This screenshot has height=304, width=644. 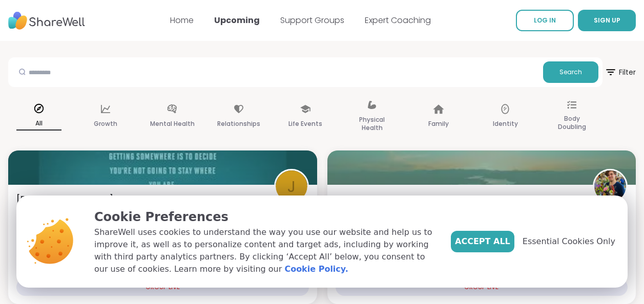 What do you see at coordinates (398, 20) in the screenshot?
I see `a: Expert Coaching` at bounding box center [398, 20].